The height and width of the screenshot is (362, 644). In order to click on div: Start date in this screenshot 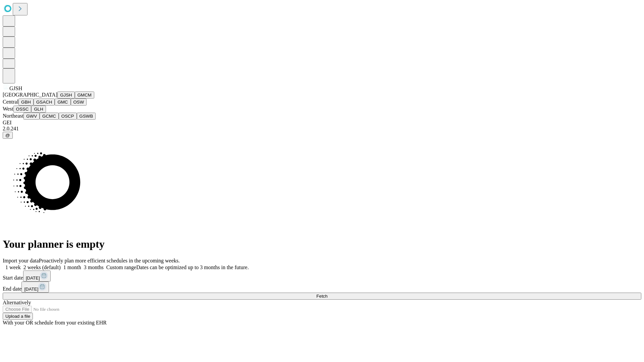, I will do `click(322, 276)`.